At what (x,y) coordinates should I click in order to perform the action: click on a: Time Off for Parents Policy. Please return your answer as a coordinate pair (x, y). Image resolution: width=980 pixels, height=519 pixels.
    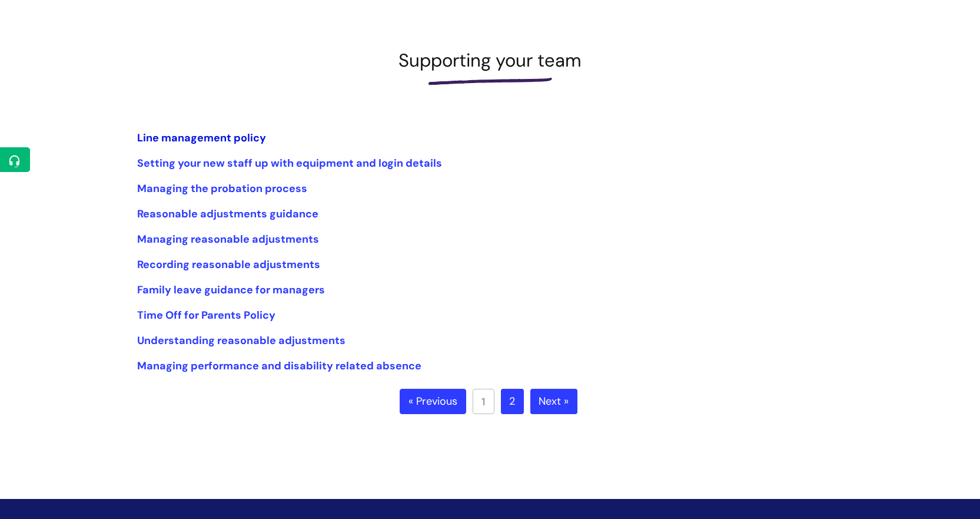
    Looking at the image, I should click on (206, 315).